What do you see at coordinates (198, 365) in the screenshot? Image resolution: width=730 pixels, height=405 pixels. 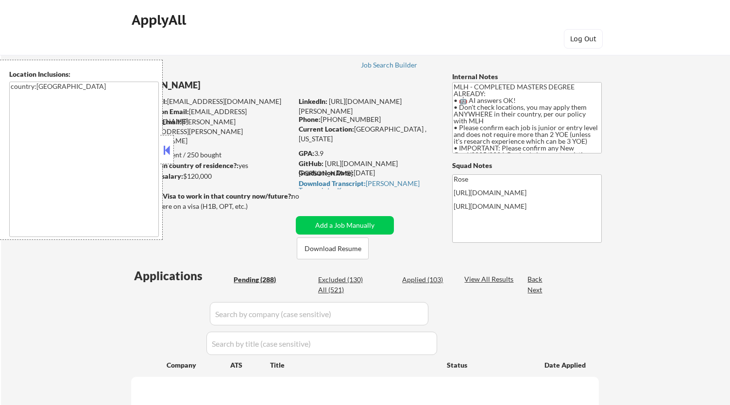 I see `div: Company` at bounding box center [198, 365].